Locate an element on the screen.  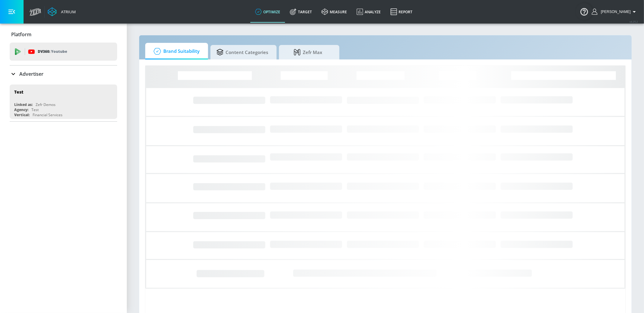
div: Zefr Demos is located at coordinates (45, 105).